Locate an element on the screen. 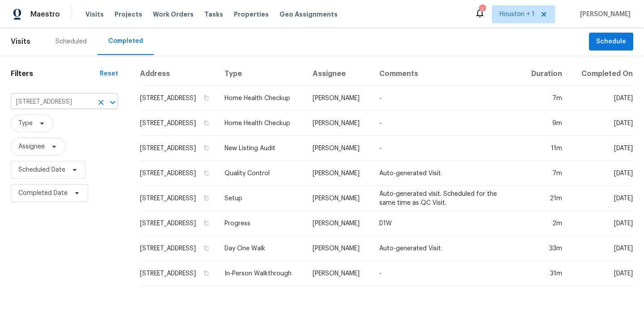  td: 9m is located at coordinates (545, 123).